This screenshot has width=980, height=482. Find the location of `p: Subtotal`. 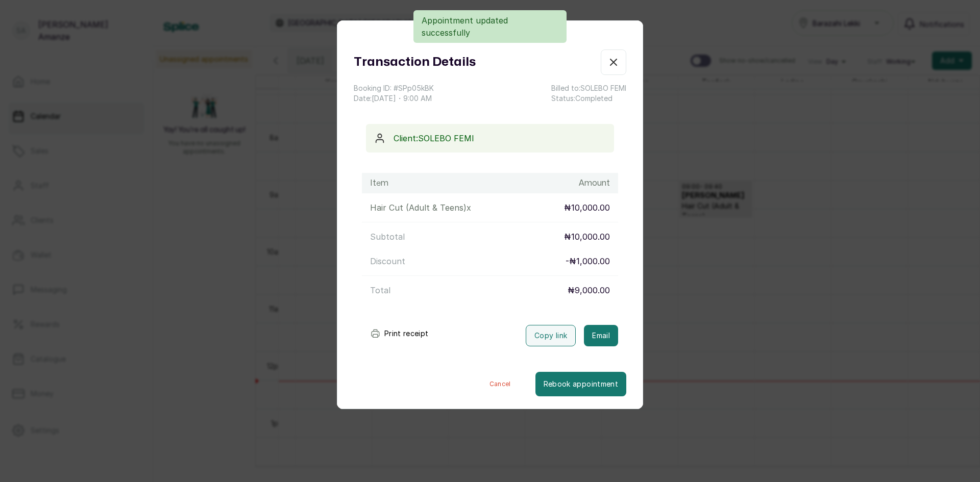

p: Subtotal is located at coordinates (387, 236).